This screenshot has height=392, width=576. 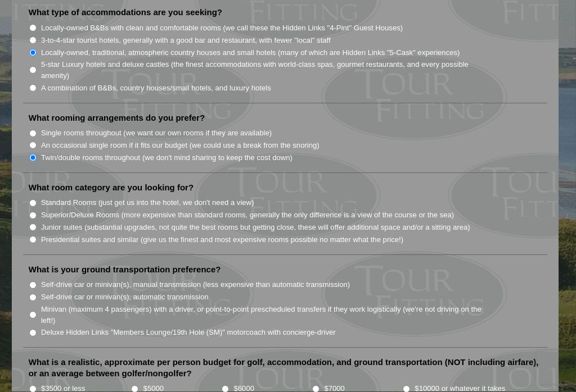 What do you see at coordinates (126, 13) in the screenshot?
I see `label: What type of accommodations are you seeking?` at bounding box center [126, 13].